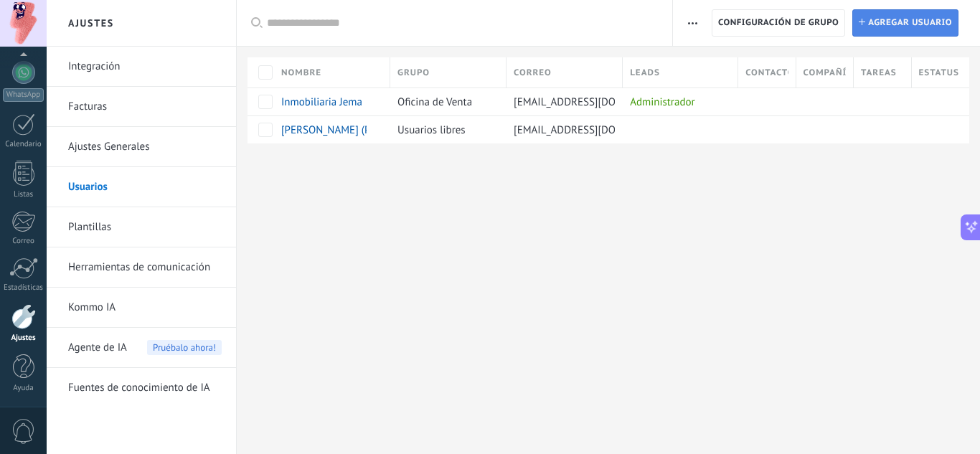 This screenshot has height=454, width=980. I want to click on span: Agente de IA, so click(97, 348).